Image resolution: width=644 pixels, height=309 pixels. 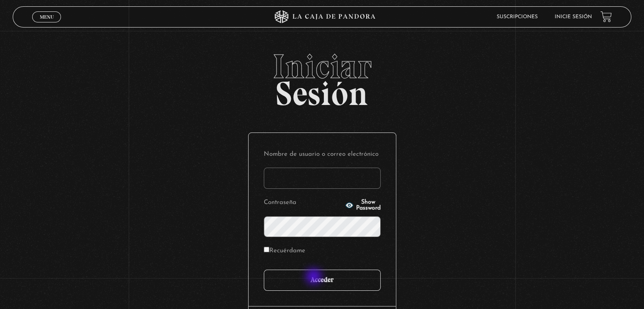 What do you see at coordinates (266, 249) in the screenshot?
I see `input: Recuérdame` at bounding box center [266, 249].